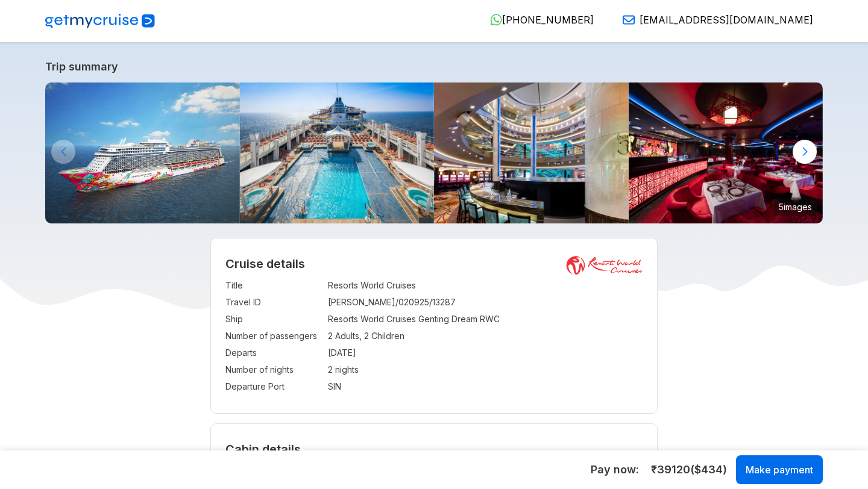 This screenshot has width=868, height=489. What do you see at coordinates (496, 20) in the screenshot?
I see `img: WhatsApp` at bounding box center [496, 20].